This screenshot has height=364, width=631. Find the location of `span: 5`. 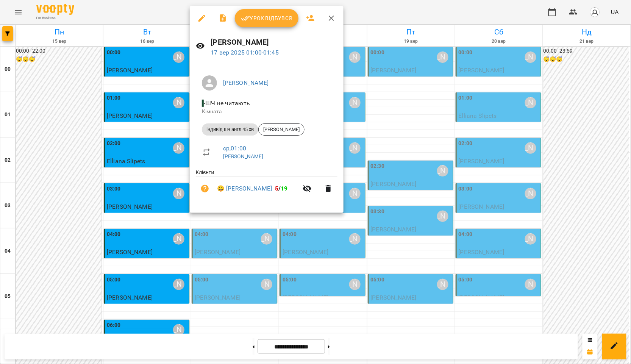

span: 5 is located at coordinates (276, 188).